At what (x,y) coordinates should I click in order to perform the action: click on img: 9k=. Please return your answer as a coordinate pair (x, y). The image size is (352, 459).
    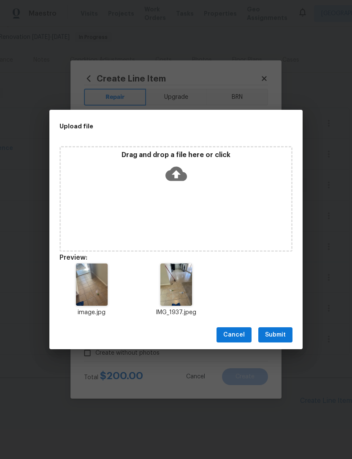
    Looking at the image, I should click on (92, 284).